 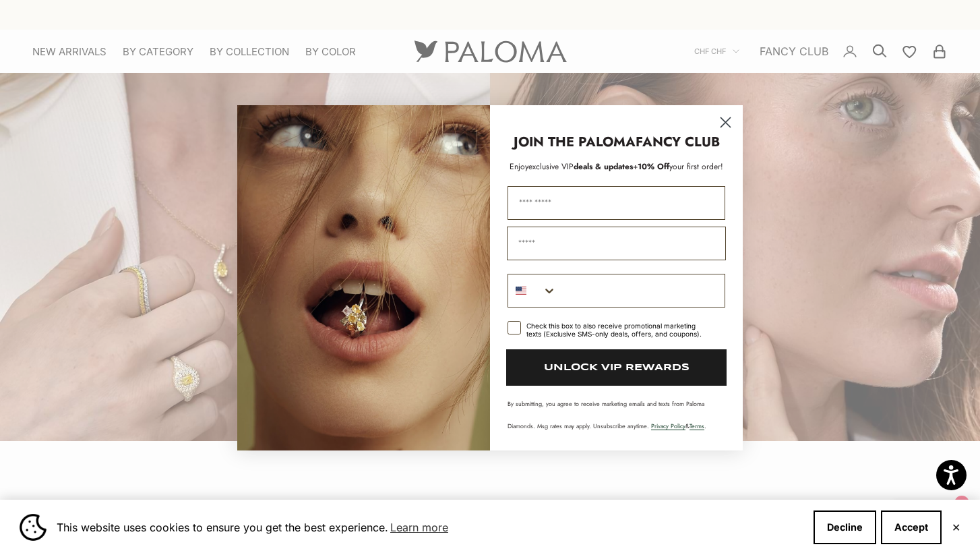 I want to click on button: Decline, so click(x=845, y=527).